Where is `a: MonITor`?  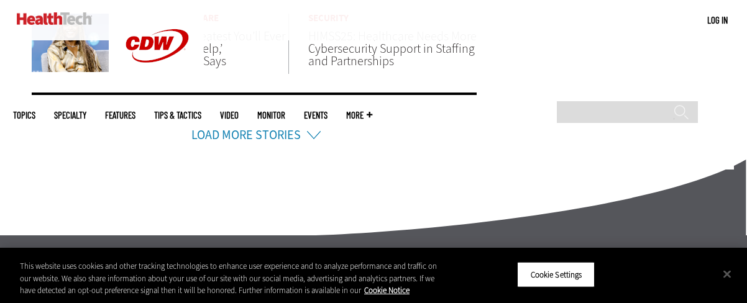 a: MonITor is located at coordinates (271, 115).